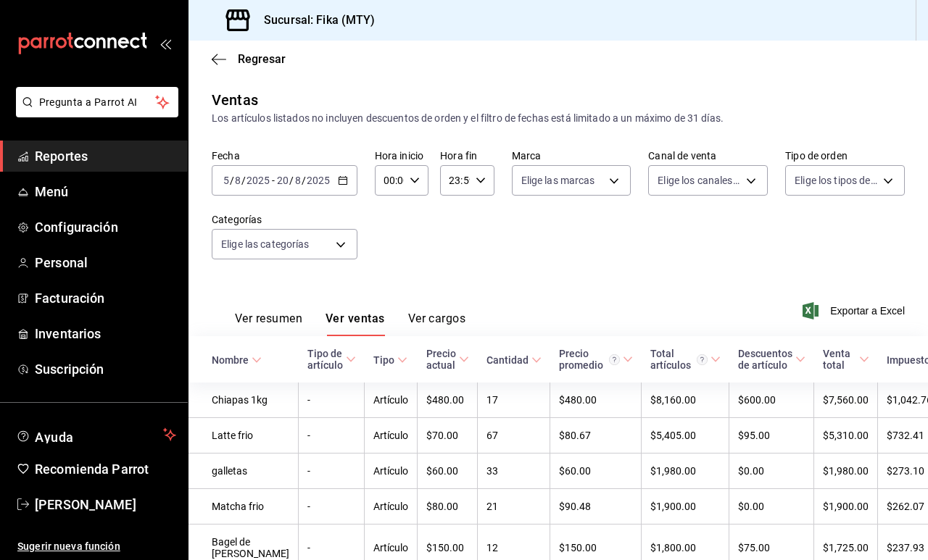  I want to click on button: open_drawer_menu, so click(165, 43).